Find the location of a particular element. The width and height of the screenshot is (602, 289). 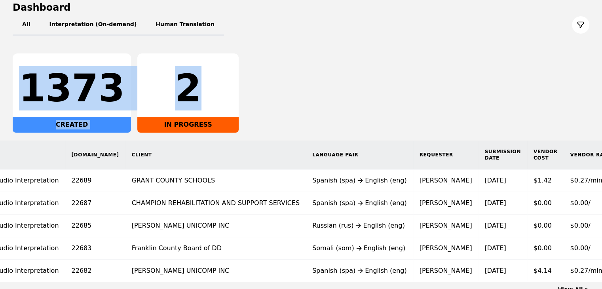

th: Submission Date is located at coordinates (502, 155).